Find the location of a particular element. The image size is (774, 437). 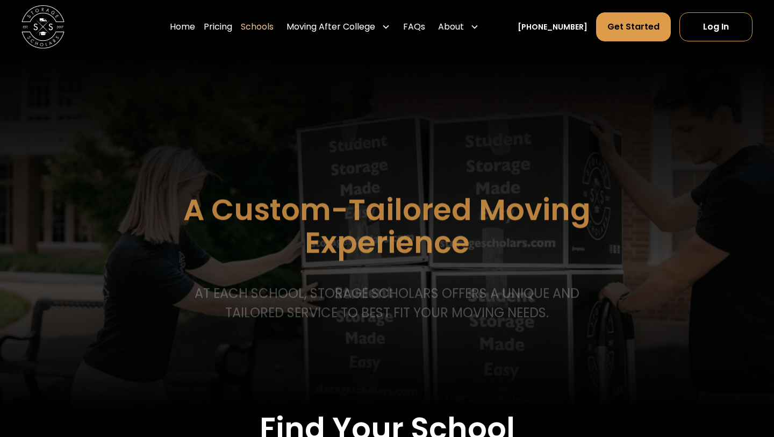

a: Home is located at coordinates (182, 27).